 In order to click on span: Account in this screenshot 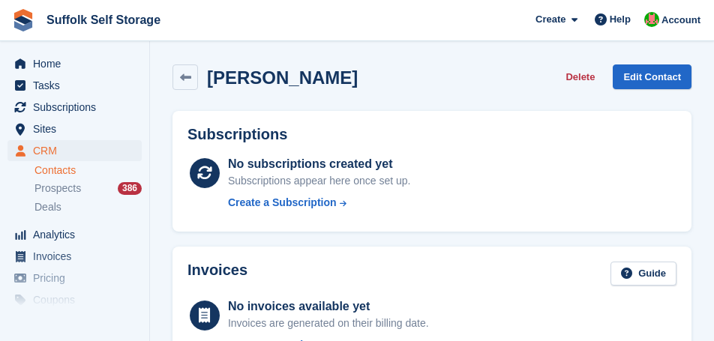, I will do `click(681, 20)`.